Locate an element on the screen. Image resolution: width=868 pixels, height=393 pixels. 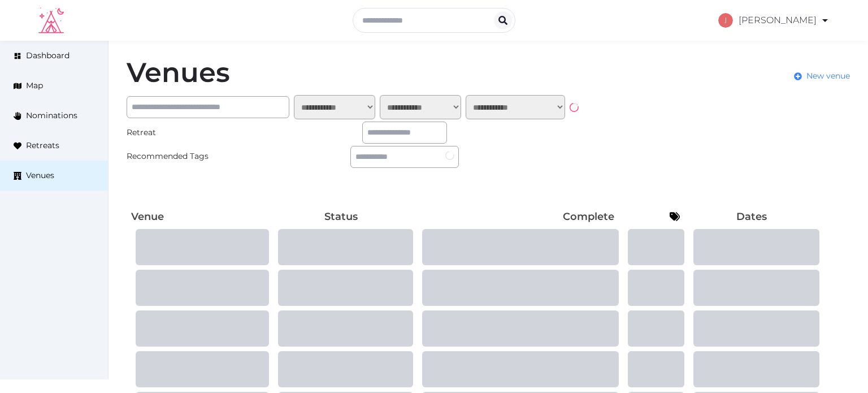
a: New venue is located at coordinates (822, 76).